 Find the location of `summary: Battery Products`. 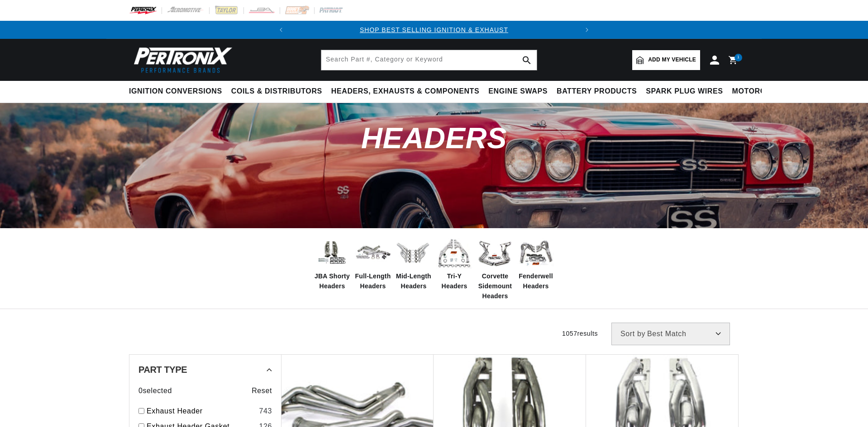

summary: Battery Products is located at coordinates (597, 91).